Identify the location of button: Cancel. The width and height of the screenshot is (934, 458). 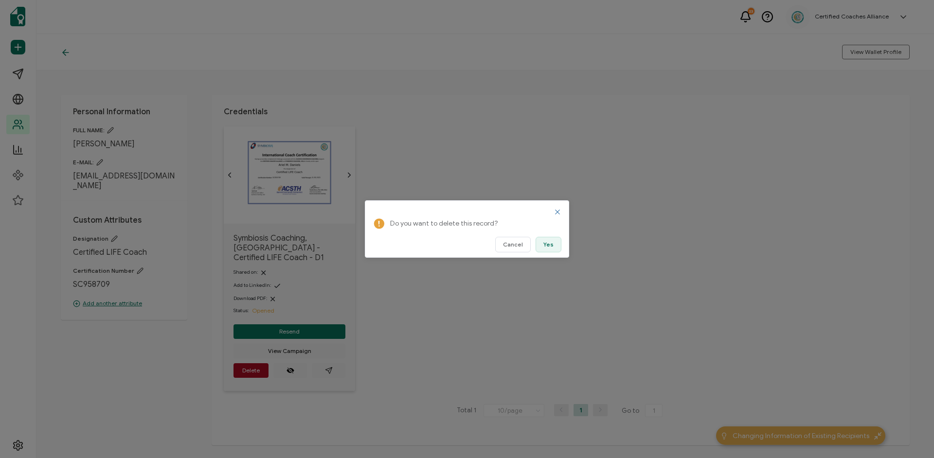
(513, 245).